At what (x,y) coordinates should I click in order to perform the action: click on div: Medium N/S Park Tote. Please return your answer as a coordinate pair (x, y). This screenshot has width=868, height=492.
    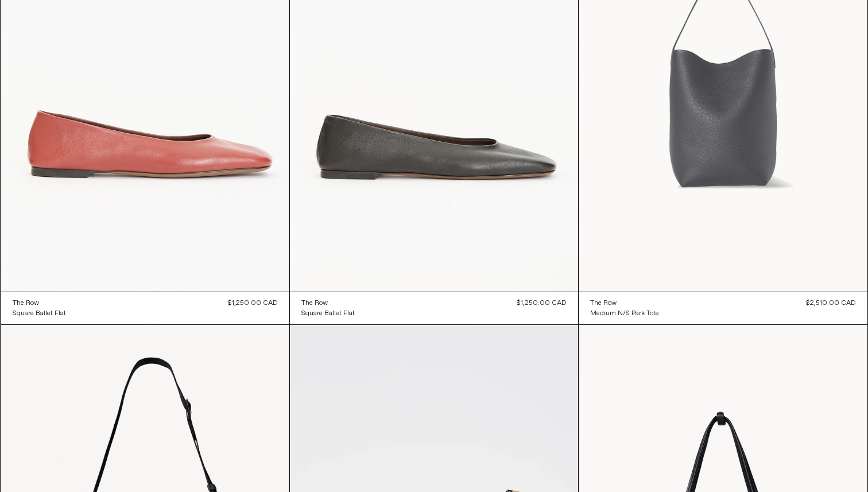
    Looking at the image, I should click on (625, 313).